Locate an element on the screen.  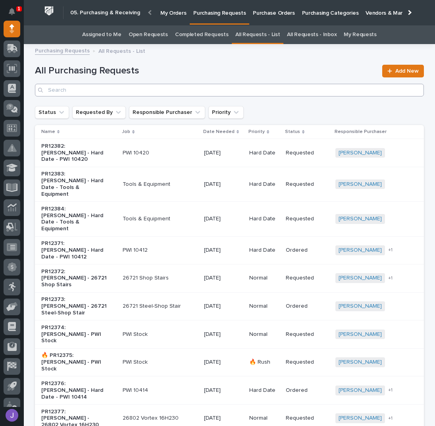
p: Date Needed is located at coordinates (219, 132).